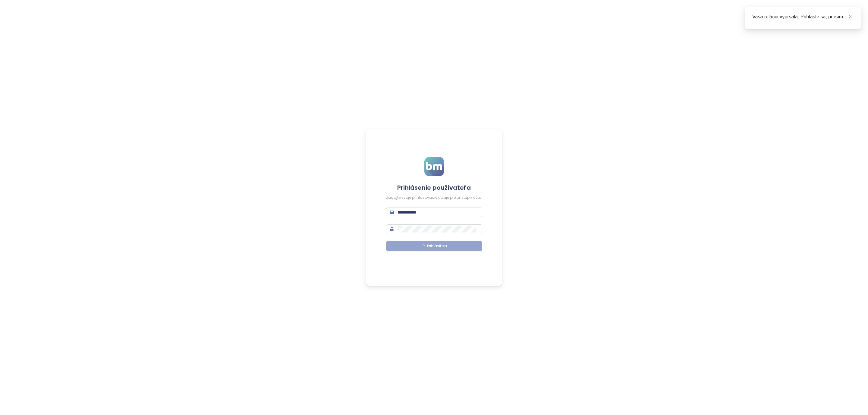  I want to click on img: logo, so click(434, 167).